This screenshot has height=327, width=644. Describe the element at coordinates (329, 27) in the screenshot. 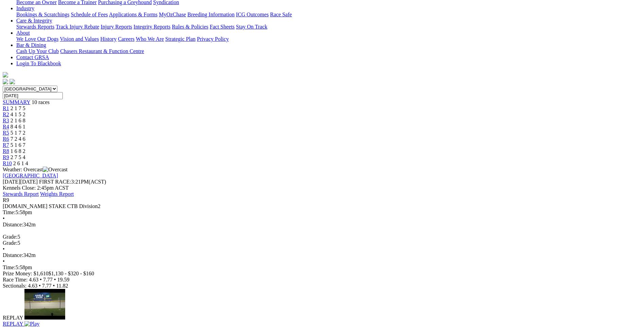

I see `div: Care & Integrity` at that location.